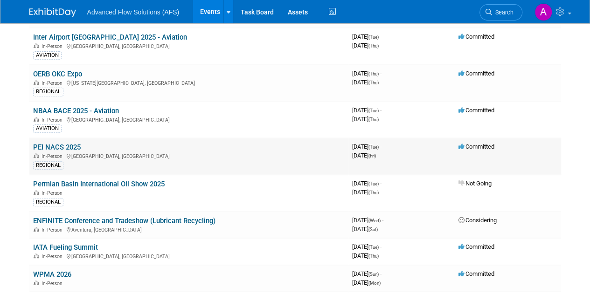 This screenshot has width=590, height=294. What do you see at coordinates (374, 220) in the screenshot?
I see `span: (Wed)` at bounding box center [374, 220].